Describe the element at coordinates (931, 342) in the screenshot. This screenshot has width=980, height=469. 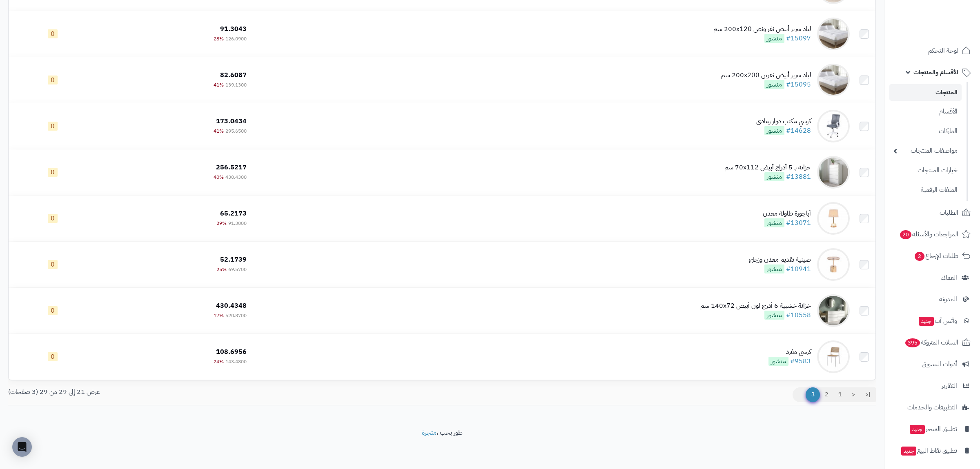
I see `span: السلات المتروكة` at that location.